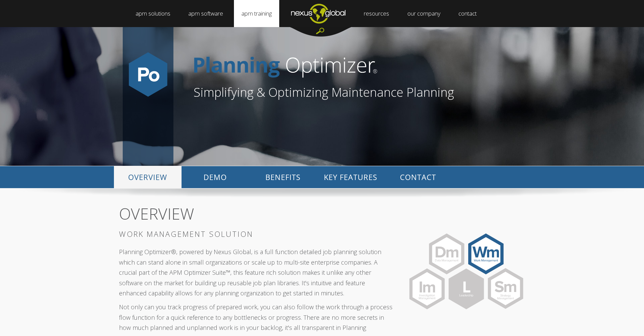 The image size is (644, 336). I want to click on p: CONTACT, so click(418, 177).